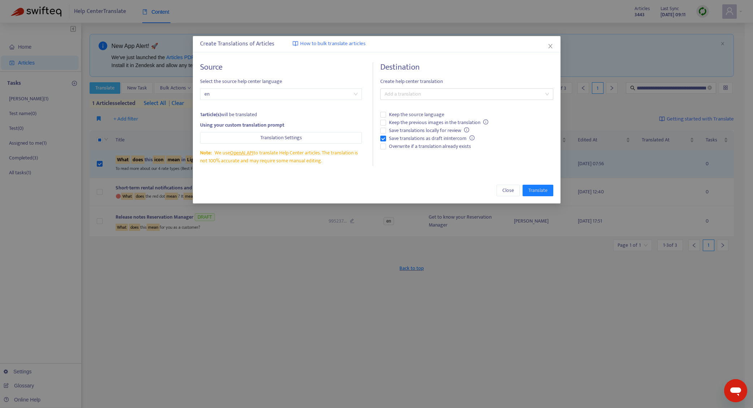 The width and height of the screenshot is (753, 408). I want to click on div: Using your custom translation prompt, so click(281, 125).